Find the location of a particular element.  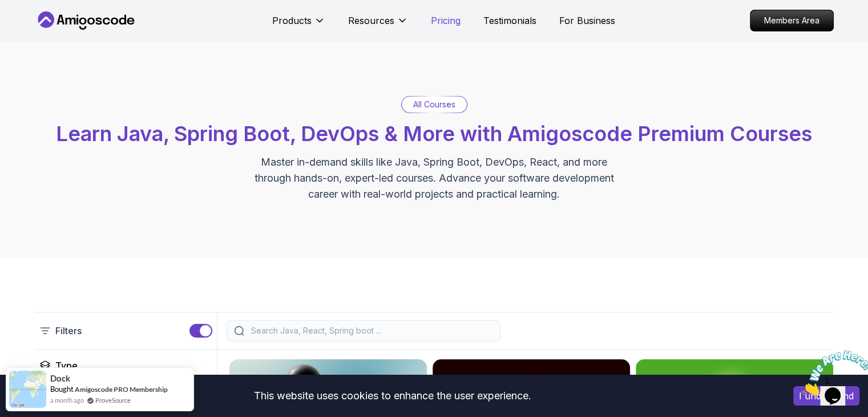

p: Master in-demand skills like Java, Spring Boot, DevOps, React, and more through hands-on, expert-... is located at coordinates (434, 178).